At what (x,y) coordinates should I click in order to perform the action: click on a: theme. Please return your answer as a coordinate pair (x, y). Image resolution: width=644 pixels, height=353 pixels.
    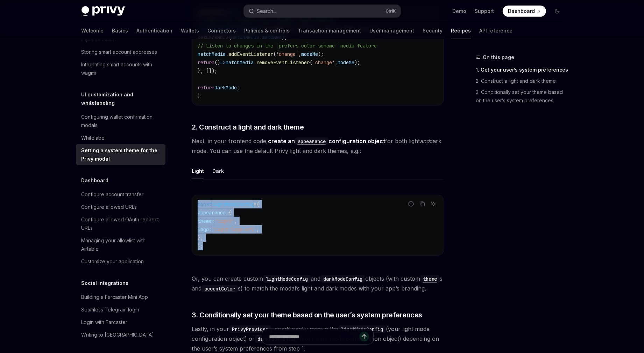
    Looking at the image, I should click on (430, 279).